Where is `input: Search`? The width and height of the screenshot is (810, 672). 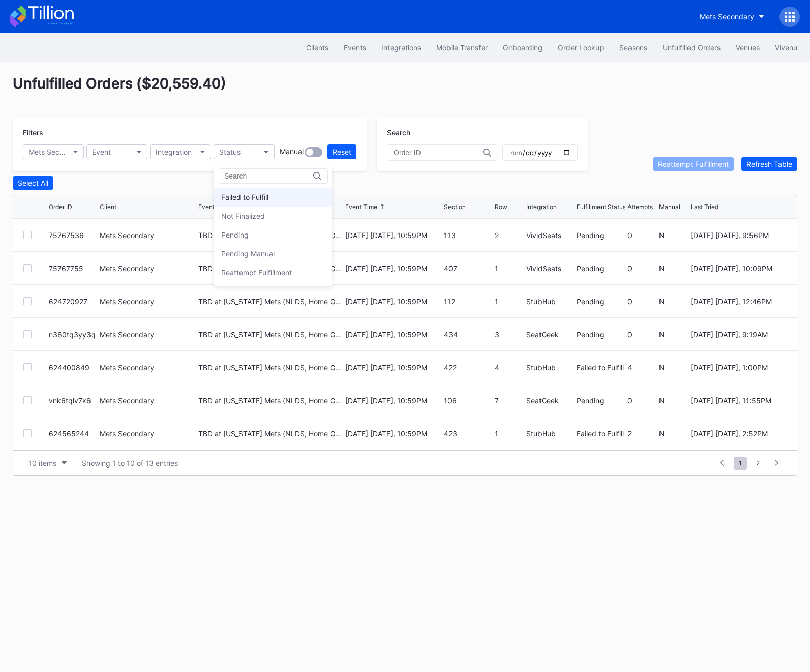 input: Search is located at coordinates (268, 176).